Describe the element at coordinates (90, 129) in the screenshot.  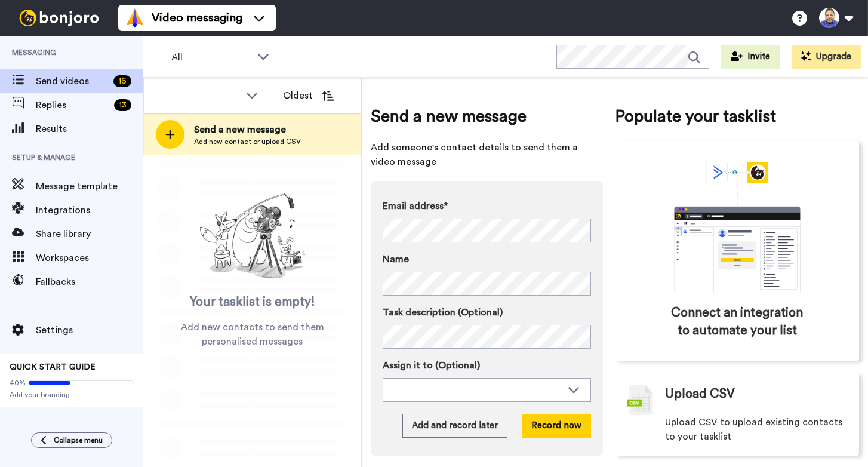
I see `span: Results` at that location.